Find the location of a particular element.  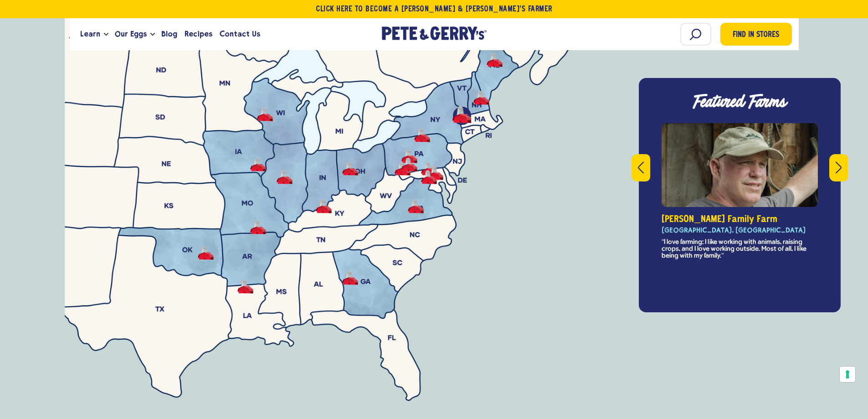

button: Next is located at coordinates (838, 168).